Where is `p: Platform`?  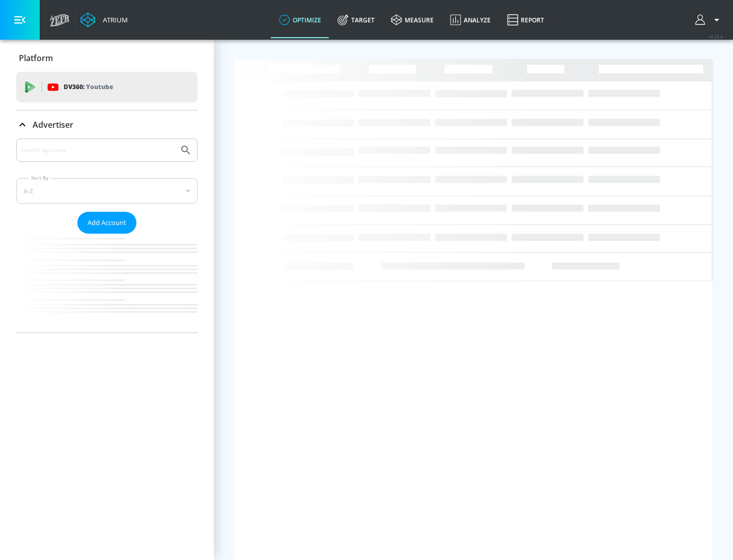 p: Platform is located at coordinates (36, 58).